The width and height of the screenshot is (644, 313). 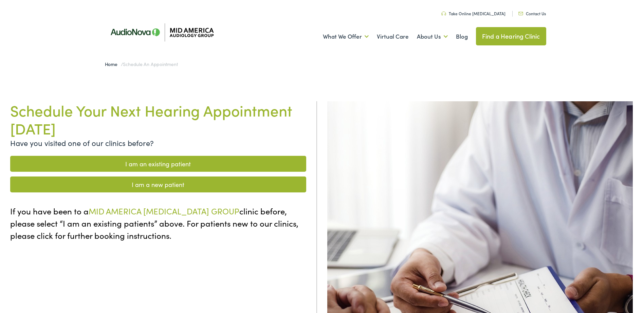 What do you see at coordinates (158, 184) in the screenshot?
I see `a: I am a new patient` at bounding box center [158, 184].